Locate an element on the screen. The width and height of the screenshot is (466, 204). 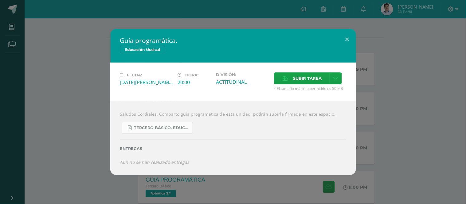
label: División: is located at coordinates (243, 75).